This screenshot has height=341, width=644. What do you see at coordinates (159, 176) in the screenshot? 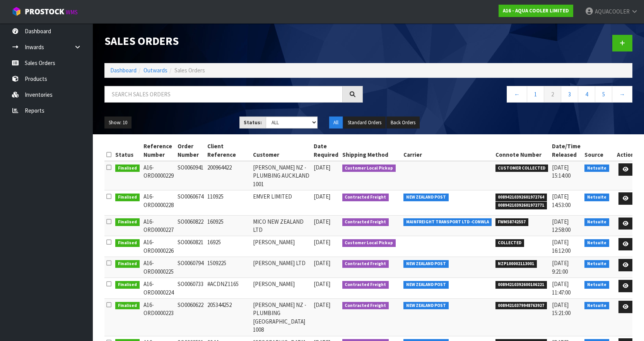
I see `td: A16-ORD0000229` at bounding box center [159, 176].